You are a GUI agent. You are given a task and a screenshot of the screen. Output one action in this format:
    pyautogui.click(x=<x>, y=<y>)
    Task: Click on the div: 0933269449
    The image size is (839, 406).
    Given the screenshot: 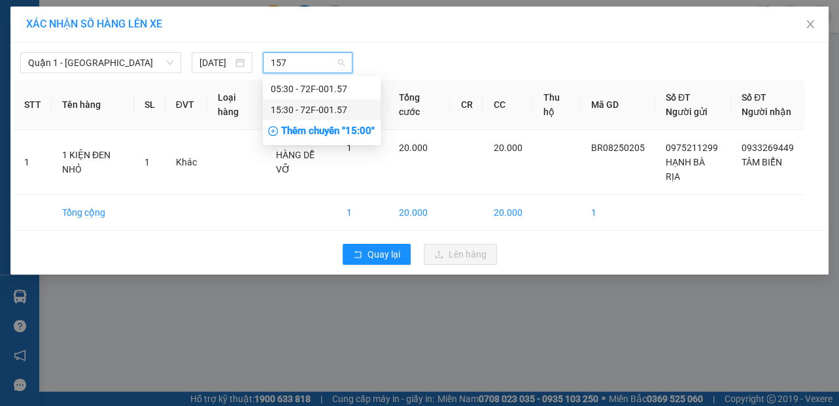 What is the action you would take?
    pyautogui.click(x=177, y=67)
    